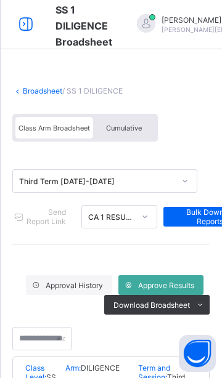 The width and height of the screenshot is (222, 378). What do you see at coordinates (73, 368) in the screenshot?
I see `span: Arm:` at bounding box center [73, 368].